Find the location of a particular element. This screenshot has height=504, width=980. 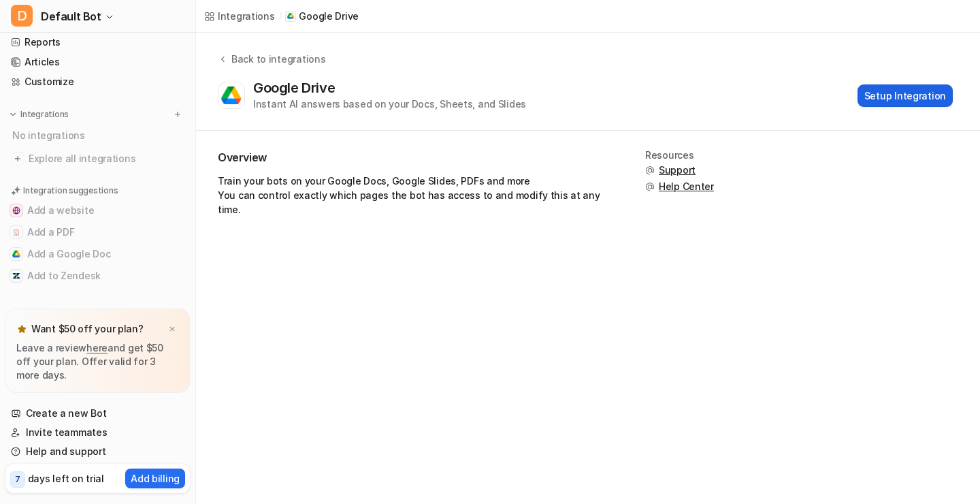

img: menu_add.svg is located at coordinates (177, 114).